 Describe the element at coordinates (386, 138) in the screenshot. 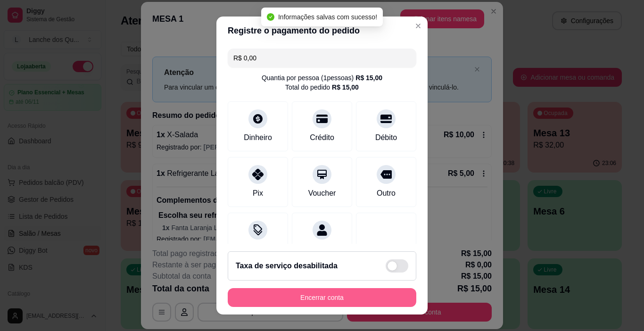

I see `div: Débito` at that location.